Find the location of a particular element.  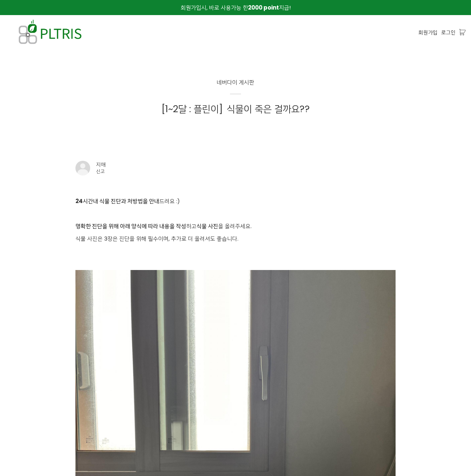

p: 하고 을 올려주세요. is located at coordinates (235, 226).